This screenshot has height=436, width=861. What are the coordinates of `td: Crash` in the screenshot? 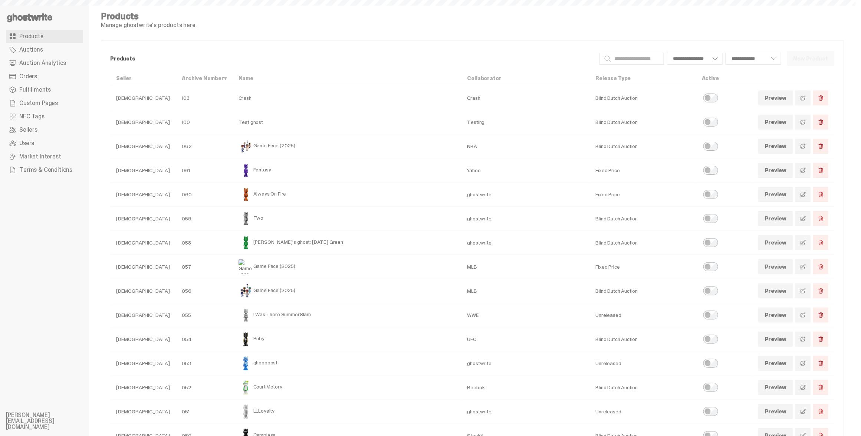 It's located at (347, 98).